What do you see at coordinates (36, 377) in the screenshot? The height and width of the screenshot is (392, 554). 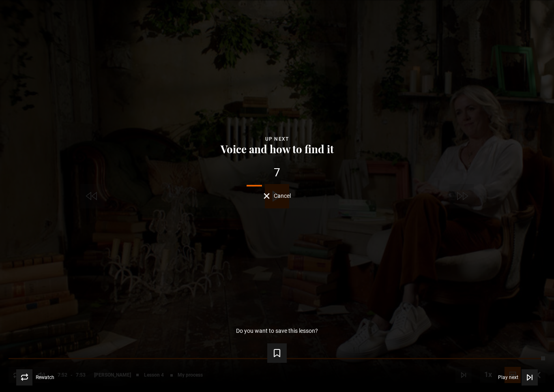 I see `button: Rewatch` at bounding box center [36, 377].